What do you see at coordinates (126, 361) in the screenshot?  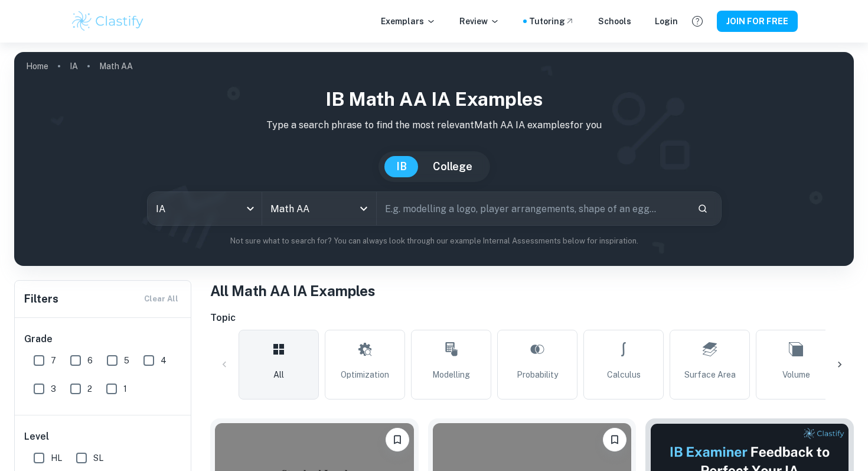 I see `span: 5` at bounding box center [126, 361].